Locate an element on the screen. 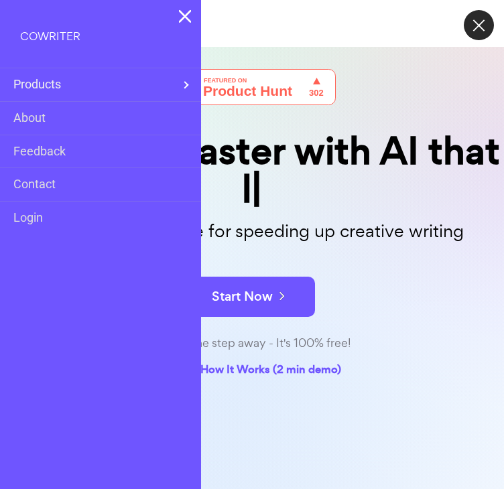 The height and width of the screenshot is (489, 504). button: Start Now is located at coordinates (248, 297).